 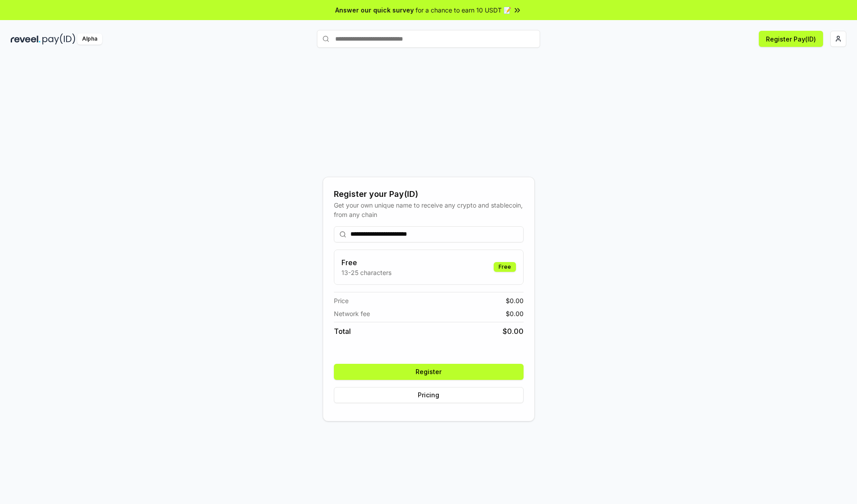 What do you see at coordinates (374, 10) in the screenshot?
I see `span: Answer our quick survey` at bounding box center [374, 10].